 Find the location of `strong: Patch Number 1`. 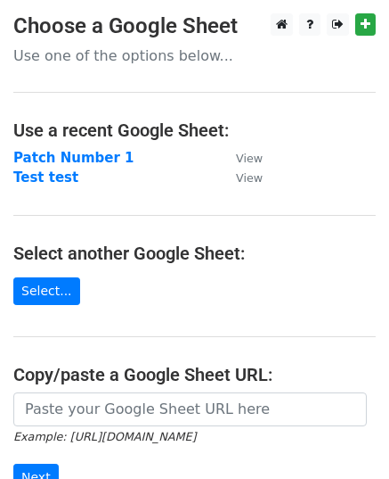

strong: Patch Number 1 is located at coordinates (74, 158).